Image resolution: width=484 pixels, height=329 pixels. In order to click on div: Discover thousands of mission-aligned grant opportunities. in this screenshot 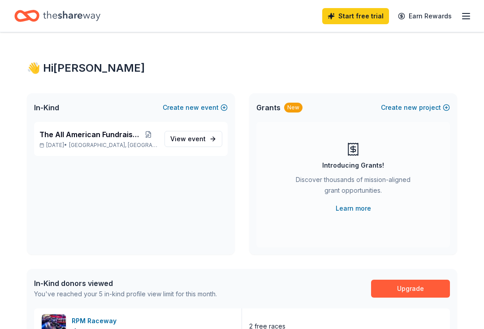, I will do `click(353, 187)`.